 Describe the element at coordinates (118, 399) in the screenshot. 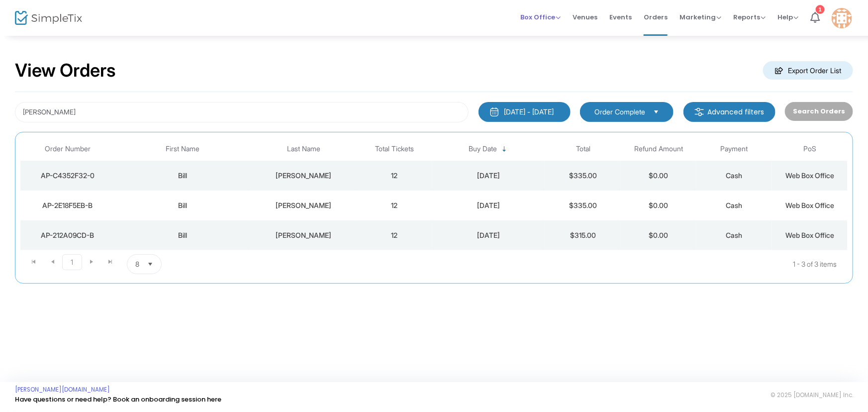

I see `a: Have questions or need help? Book an onboarding session here` at that location.